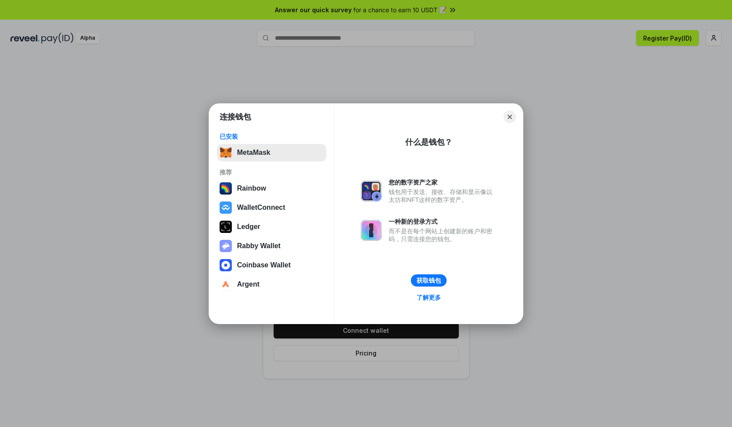 This screenshot has height=427, width=732. What do you see at coordinates (429, 297) in the screenshot?
I see `div: 了解更多` at bounding box center [429, 297].